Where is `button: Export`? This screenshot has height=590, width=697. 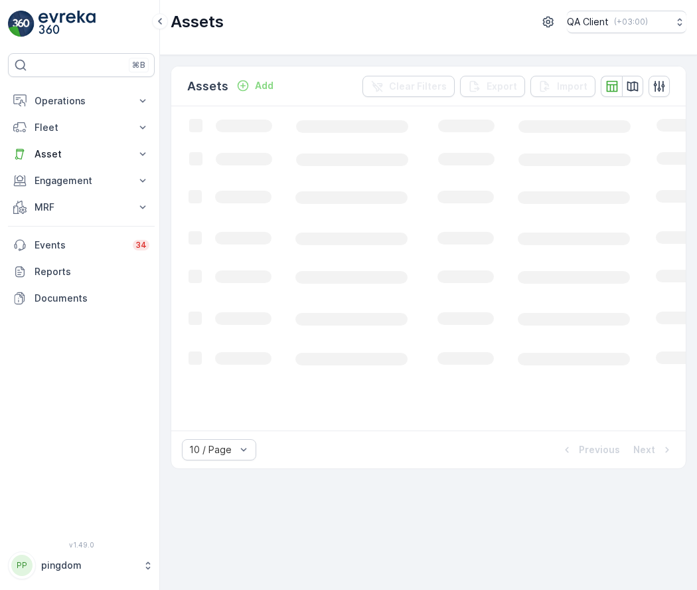 button: Export is located at coordinates (493, 86).